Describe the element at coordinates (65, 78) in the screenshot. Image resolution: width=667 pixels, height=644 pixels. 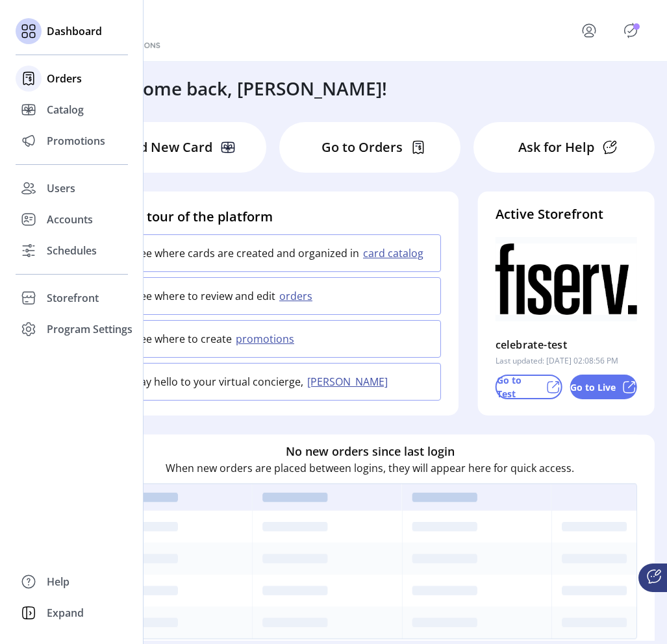
I see `span: Orders` at that location.